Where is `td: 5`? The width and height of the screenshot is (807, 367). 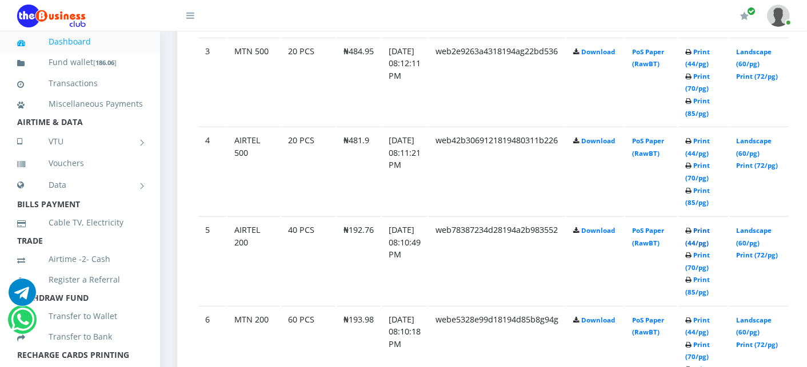
td: 5 is located at coordinates (212, 261).